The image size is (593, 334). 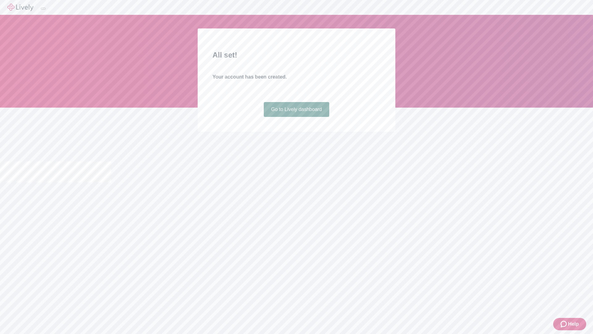 What do you see at coordinates (570, 324) in the screenshot?
I see `button: Zendesk support iconHelp` at bounding box center [570, 324].